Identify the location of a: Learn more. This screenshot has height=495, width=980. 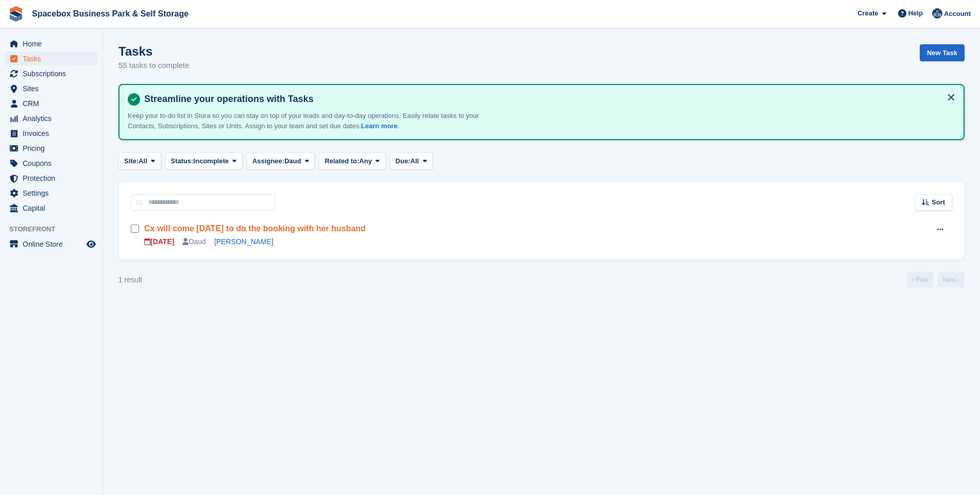
(379, 126).